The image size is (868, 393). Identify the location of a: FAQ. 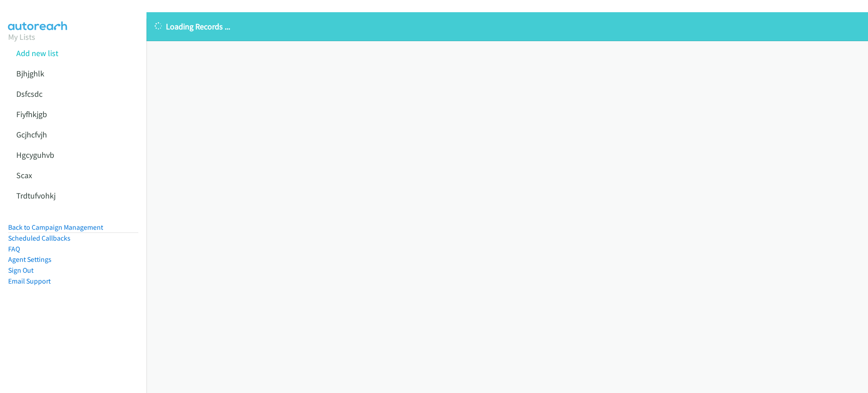
(14, 249).